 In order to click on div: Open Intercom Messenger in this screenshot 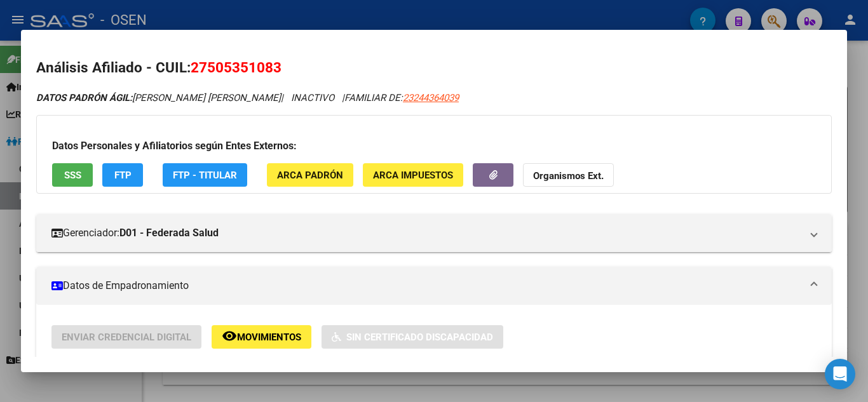, I will do `click(840, 374)`.